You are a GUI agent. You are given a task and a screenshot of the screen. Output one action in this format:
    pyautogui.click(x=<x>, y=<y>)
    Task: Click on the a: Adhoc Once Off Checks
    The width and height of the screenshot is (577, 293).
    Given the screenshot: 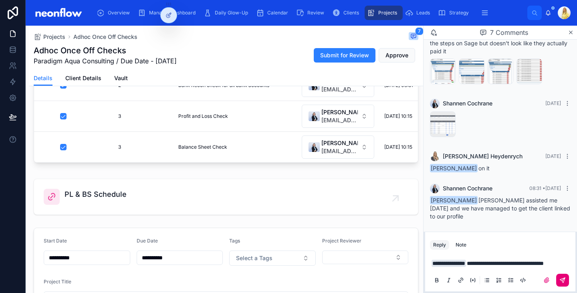 What is the action you would take?
    pyautogui.click(x=105, y=37)
    